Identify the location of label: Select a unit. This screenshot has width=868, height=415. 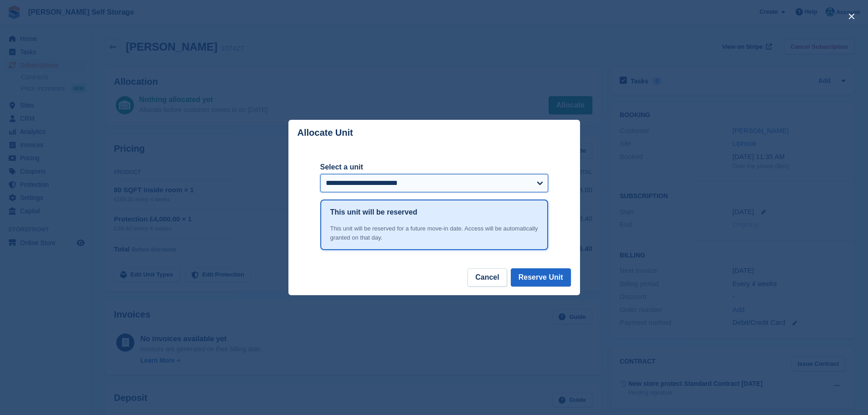
(434, 168).